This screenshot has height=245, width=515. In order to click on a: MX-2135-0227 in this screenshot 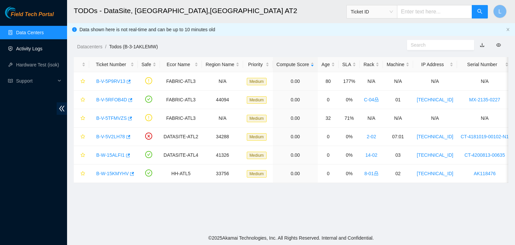, I will do `click(485, 100)`.